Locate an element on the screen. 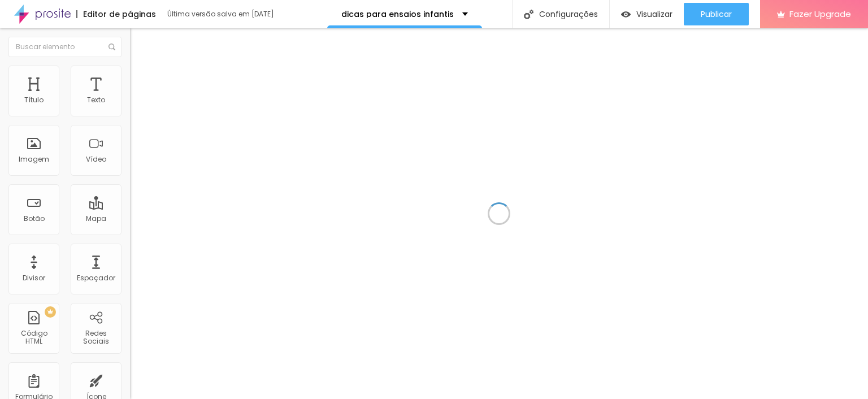  span: Publicar is located at coordinates (716, 14).